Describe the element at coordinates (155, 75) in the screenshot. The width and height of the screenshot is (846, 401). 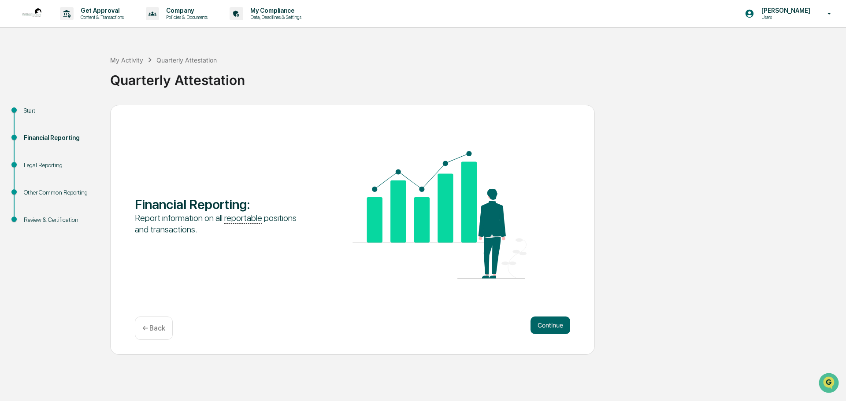
I see `button: Start new chat` at that location.